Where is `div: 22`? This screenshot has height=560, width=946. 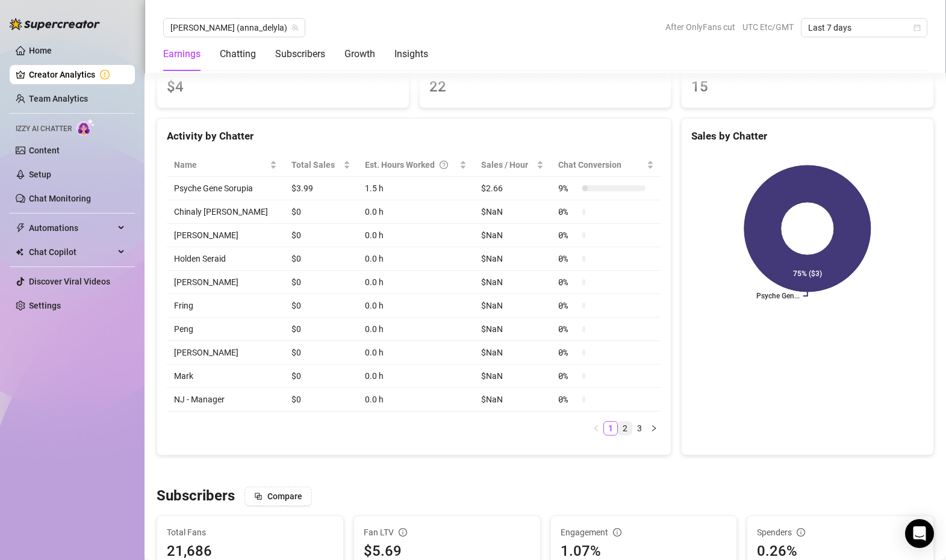 div: 22 is located at coordinates (546, 87).